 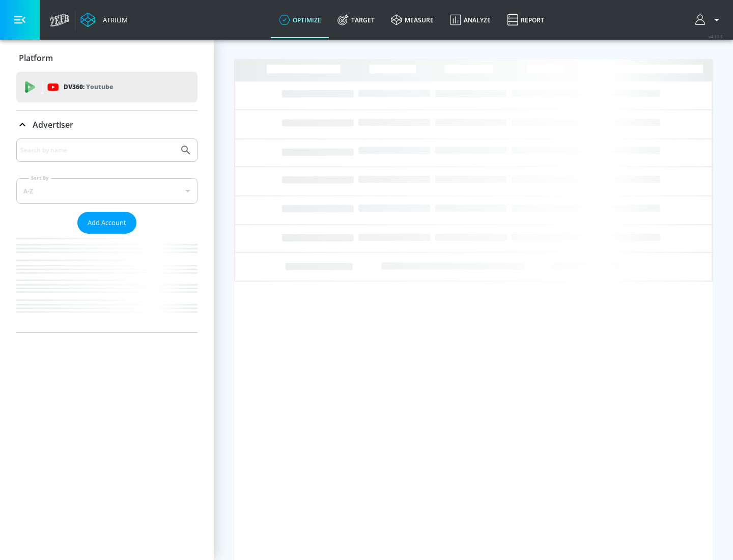 What do you see at coordinates (104, 20) in the screenshot?
I see `a: Atrium` at bounding box center [104, 20].